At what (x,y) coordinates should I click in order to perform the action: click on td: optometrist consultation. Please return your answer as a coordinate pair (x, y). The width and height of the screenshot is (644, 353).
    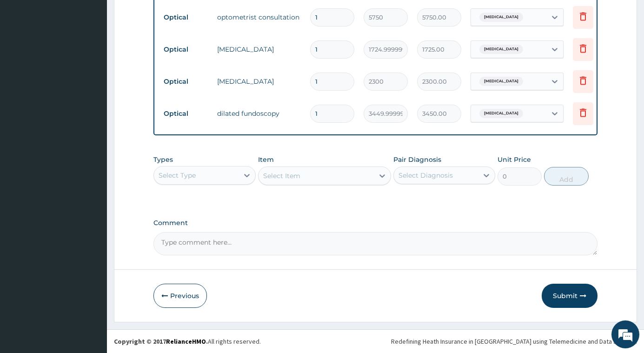
    Looking at the image, I should click on (259, 17).